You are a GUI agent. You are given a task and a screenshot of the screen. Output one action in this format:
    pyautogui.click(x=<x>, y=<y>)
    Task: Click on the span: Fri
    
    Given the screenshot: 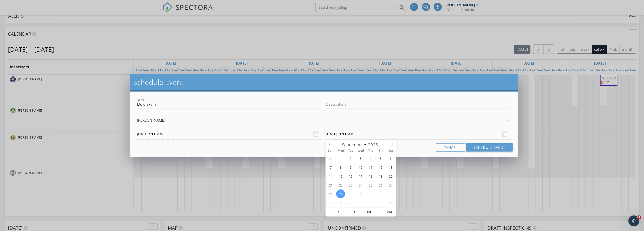 What is the action you would take?
    pyautogui.click(x=381, y=151)
    